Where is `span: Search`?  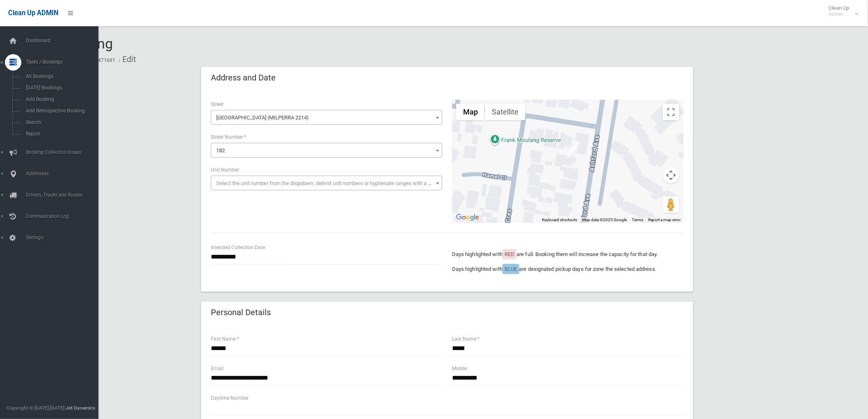 span: Search is located at coordinates (61, 122).